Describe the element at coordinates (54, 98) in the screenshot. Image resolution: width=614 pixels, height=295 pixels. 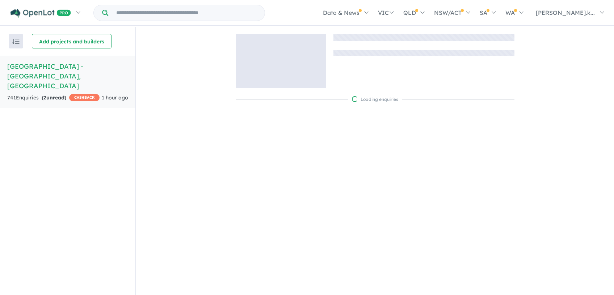
I see `strong: ( unread)` at that location.